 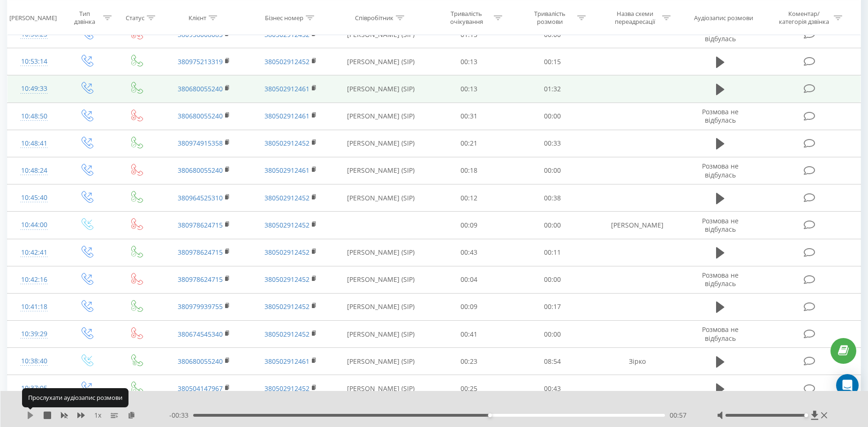 I want to click on div: 10:38:40, so click(x=34, y=361).